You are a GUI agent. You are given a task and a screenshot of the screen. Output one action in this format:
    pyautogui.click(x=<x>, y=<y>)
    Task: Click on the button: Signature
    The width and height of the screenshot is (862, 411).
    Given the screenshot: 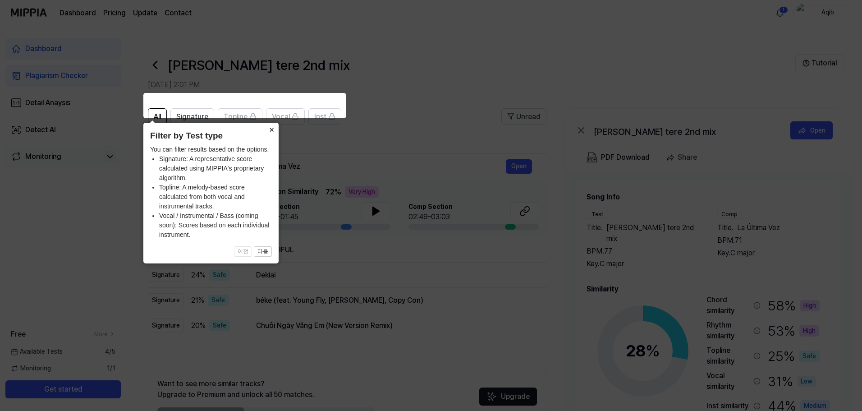 What is the action you would take?
    pyautogui.click(x=192, y=116)
    